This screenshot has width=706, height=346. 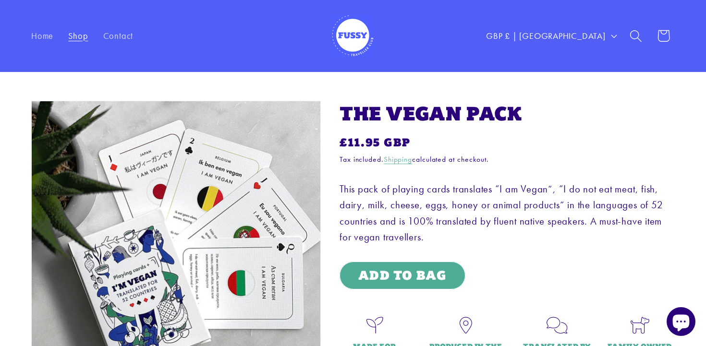 What do you see at coordinates (42, 36) in the screenshot?
I see `a: Home` at bounding box center [42, 36].